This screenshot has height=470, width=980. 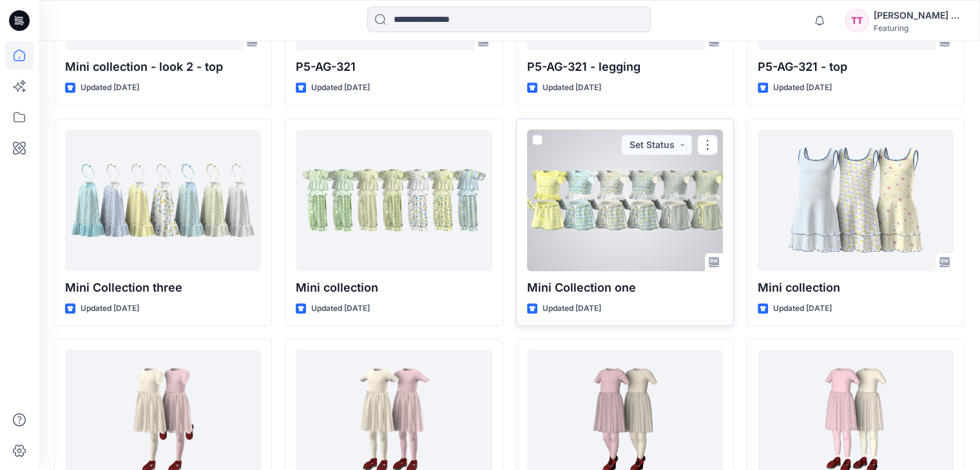 I want to click on p: P5-AG-321, so click(x=393, y=67).